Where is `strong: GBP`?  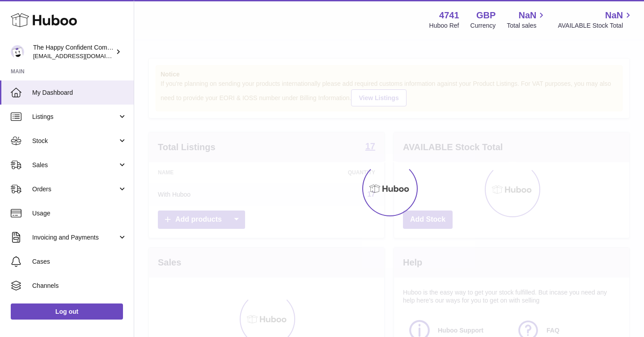
strong: GBP is located at coordinates (485, 16).